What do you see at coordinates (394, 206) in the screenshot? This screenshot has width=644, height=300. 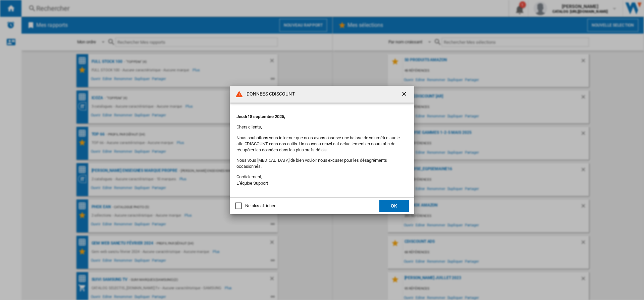 I see `button: OK` at bounding box center [394, 206].